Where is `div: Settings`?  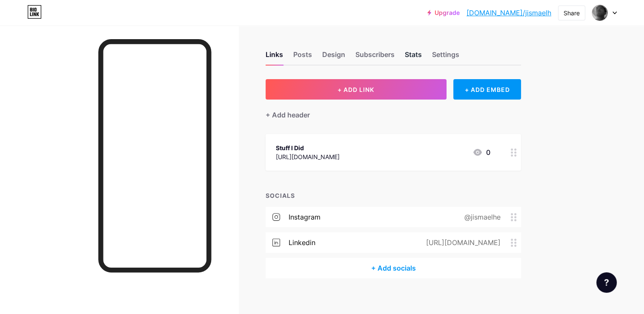 div: Settings is located at coordinates (445, 57).